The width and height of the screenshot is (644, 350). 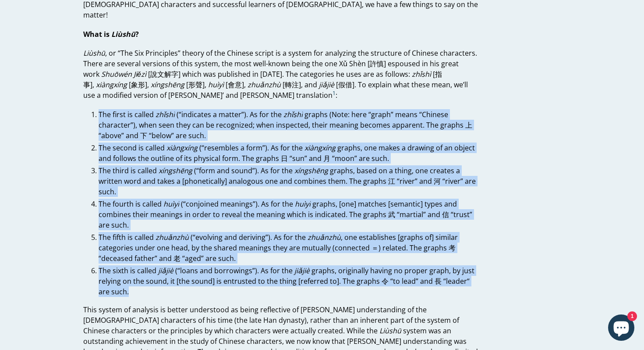 What do you see at coordinates (621, 328) in the screenshot?
I see `inbox-online-store-chat: Shopify online store chat` at bounding box center [621, 328].